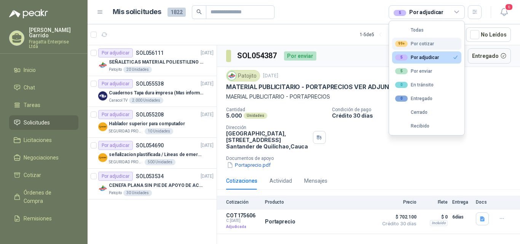  What do you see at coordinates (397, 224) in the screenshot?
I see `span: Crédito 30 días` at bounding box center [397, 224].